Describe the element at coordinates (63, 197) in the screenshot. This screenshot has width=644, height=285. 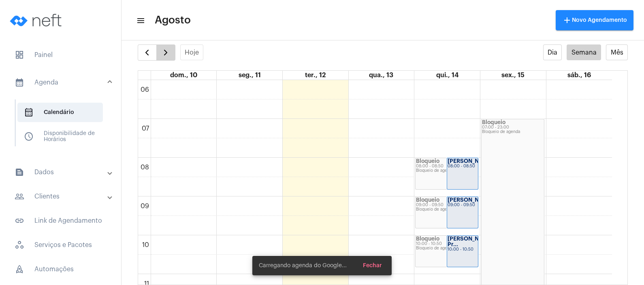
I see `mat-expansion-panel-header: sidenav iconClientes` at that location.